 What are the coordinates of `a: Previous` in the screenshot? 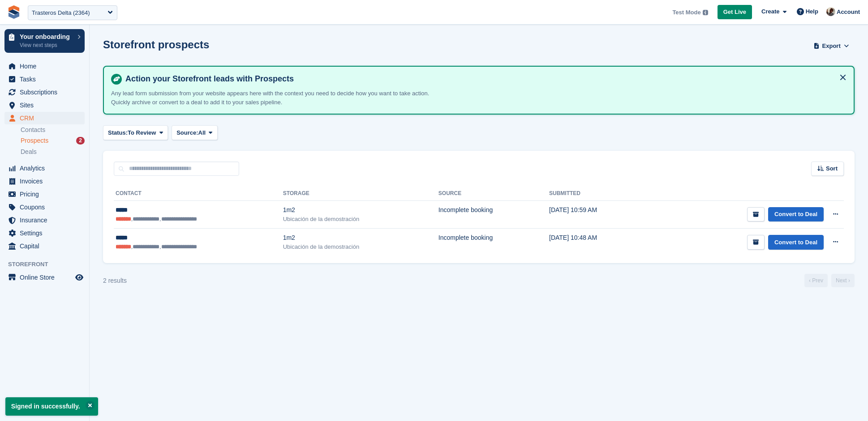 It's located at (816, 280).